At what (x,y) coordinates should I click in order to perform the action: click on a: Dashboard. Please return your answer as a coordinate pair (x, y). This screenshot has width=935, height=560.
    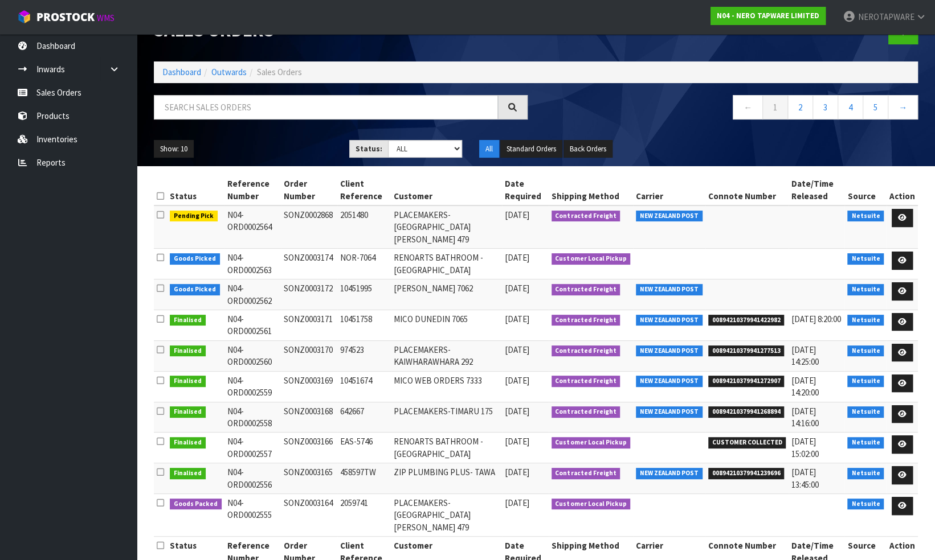
    Looking at the image, I should click on (182, 72).